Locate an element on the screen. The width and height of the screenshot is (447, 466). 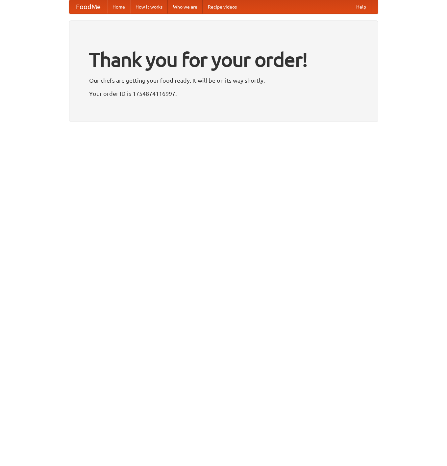
p: Your order ID is 1754874116997. is located at coordinates (224, 93).